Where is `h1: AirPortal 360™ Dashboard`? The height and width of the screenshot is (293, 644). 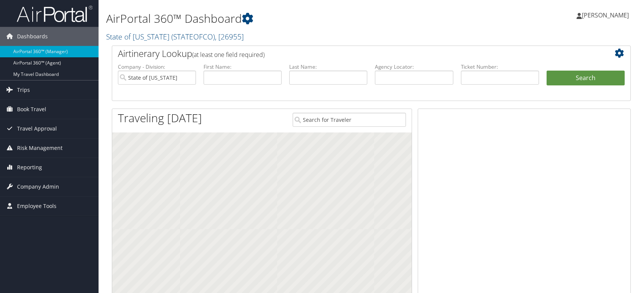 h1: AirPortal 360™ Dashboard is located at coordinates (283, 19).